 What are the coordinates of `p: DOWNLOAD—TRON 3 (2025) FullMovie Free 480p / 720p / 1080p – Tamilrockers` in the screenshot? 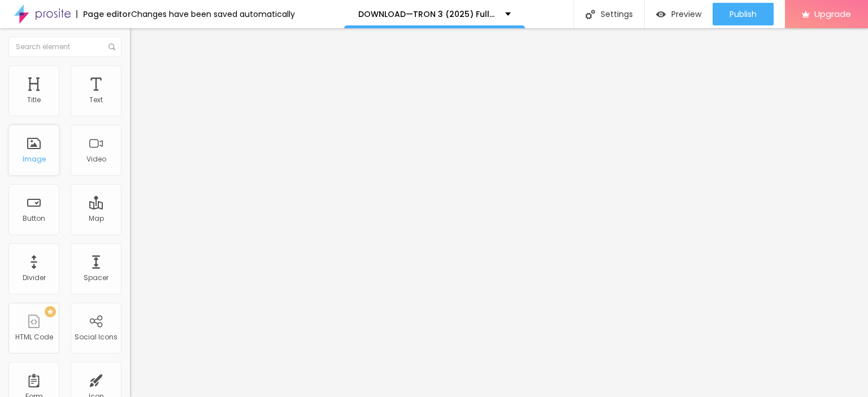 It's located at (427, 14).